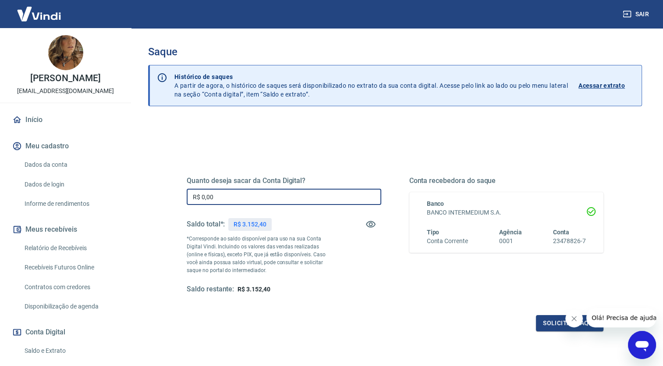  I want to click on button: Meus recebíveis, so click(65, 229).